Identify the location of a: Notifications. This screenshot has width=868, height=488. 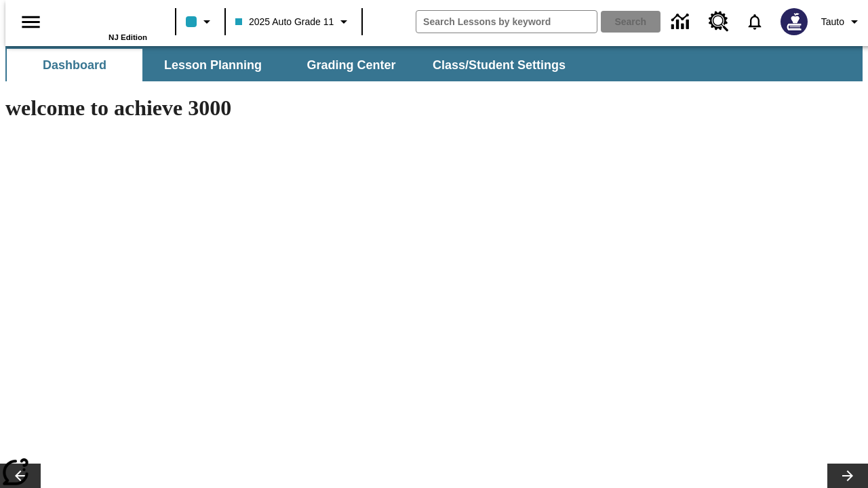
(755, 22).